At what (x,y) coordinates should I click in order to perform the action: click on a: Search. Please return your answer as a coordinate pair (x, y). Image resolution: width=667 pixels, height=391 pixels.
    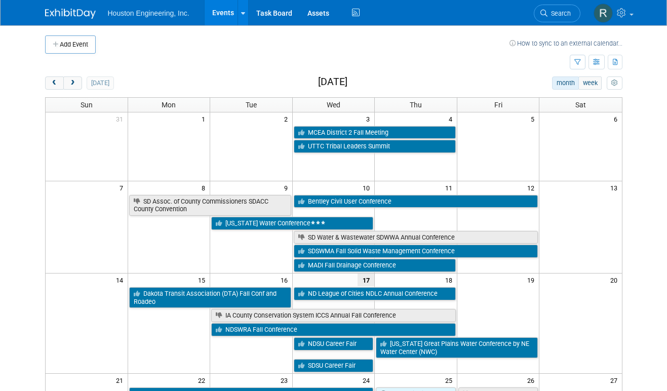
    Looking at the image, I should click on (557, 13).